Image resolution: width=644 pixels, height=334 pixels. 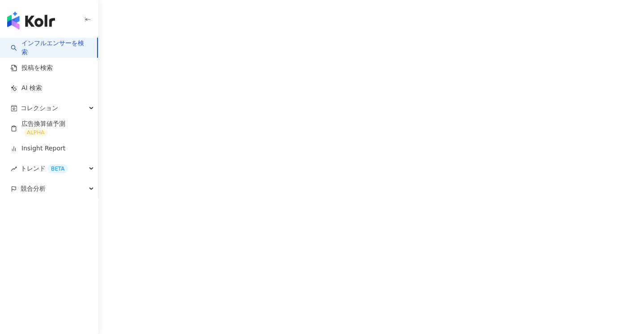 What do you see at coordinates (26, 88) in the screenshot?
I see `a: AI 検索` at bounding box center [26, 88].